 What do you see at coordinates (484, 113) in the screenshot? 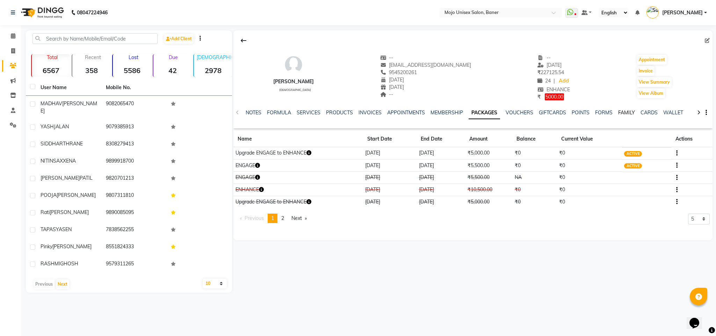
I see `a: PACKAGES` at bounding box center [484, 113].